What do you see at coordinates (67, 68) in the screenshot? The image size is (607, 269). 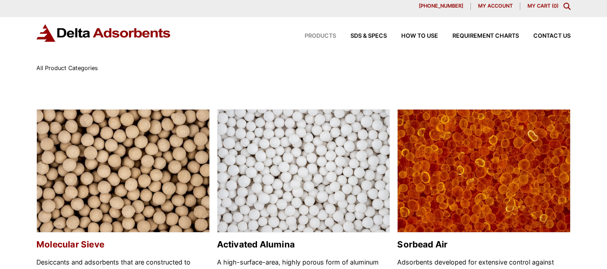 I see `span: All Product Categories` at bounding box center [67, 68].